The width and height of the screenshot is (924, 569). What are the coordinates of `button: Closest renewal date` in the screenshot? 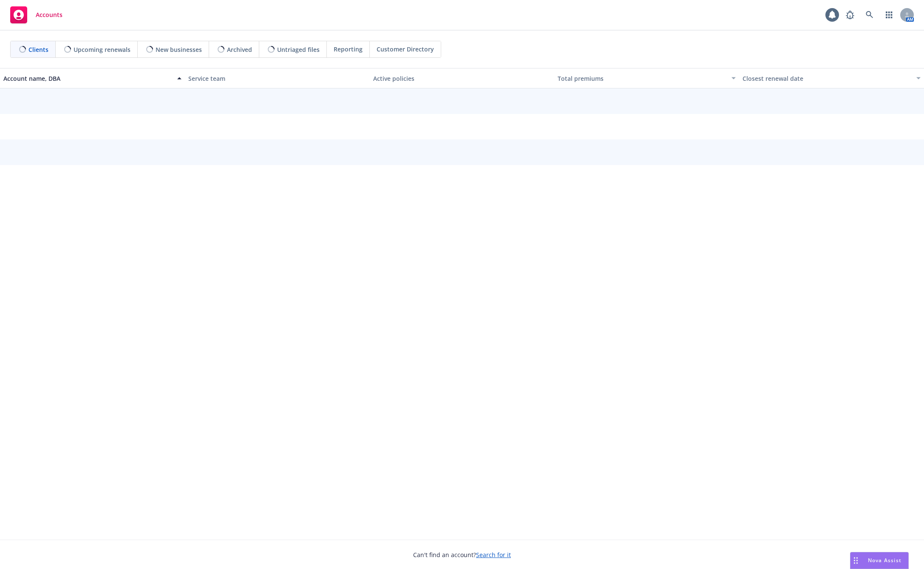 It's located at (831, 78).